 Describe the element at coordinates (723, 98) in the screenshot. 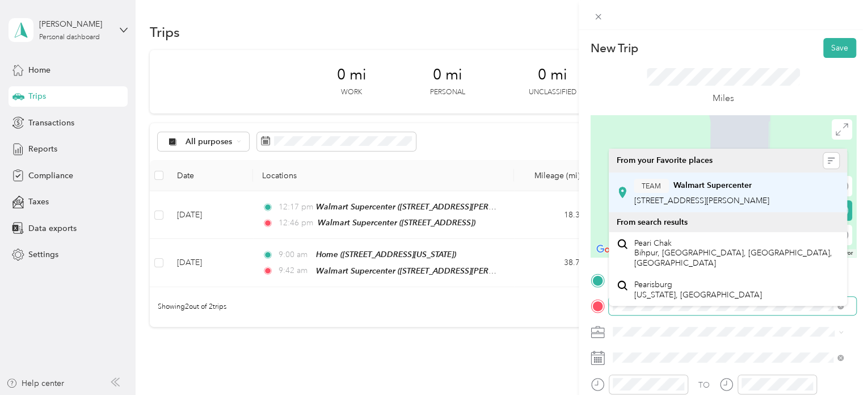

I see `p: Miles` at that location.